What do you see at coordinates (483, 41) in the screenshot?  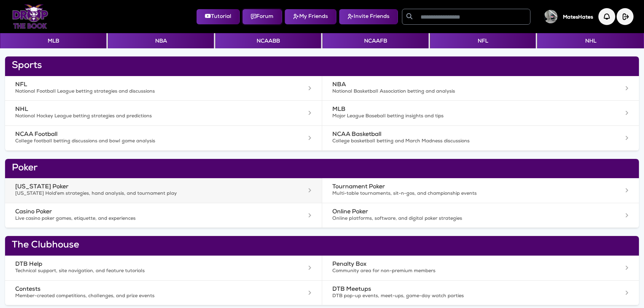 I see `button: NFL` at bounding box center [483, 41].